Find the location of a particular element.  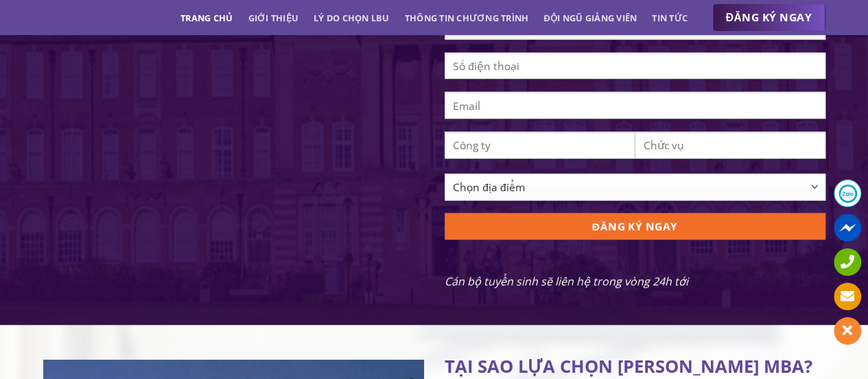

input: ĐĂNG KÝ NGAY is located at coordinates (635, 226).